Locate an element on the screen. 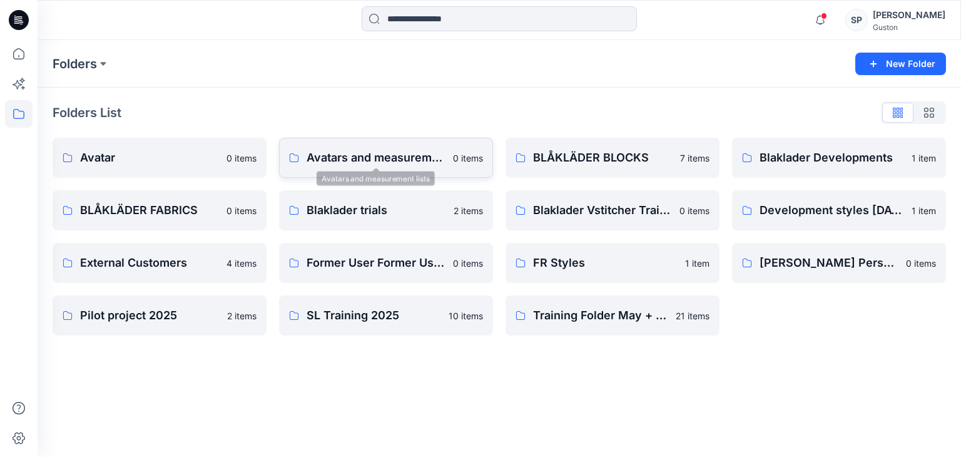 The image size is (961, 457). div: SP is located at coordinates (856, 20).